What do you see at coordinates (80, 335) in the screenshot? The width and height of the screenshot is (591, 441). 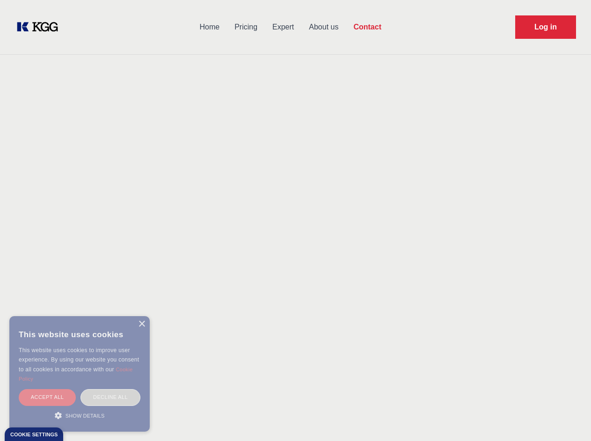 I see `div: This website uses cookies` at bounding box center [80, 335].